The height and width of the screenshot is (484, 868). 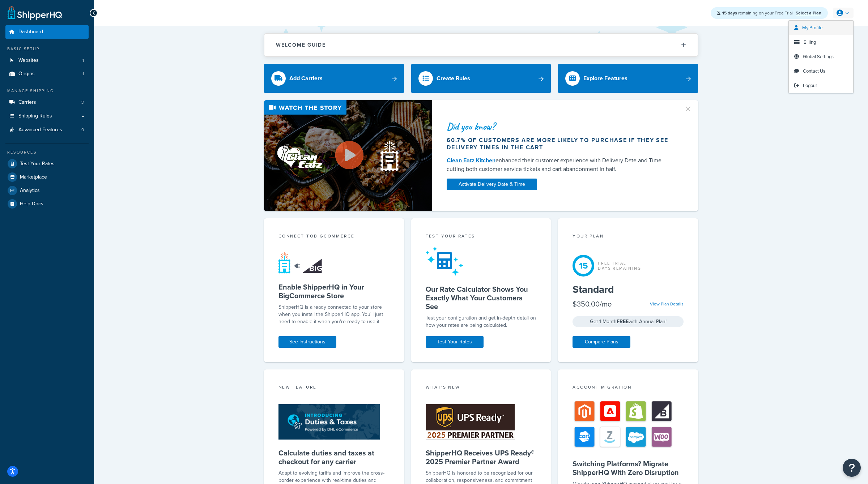 What do you see at coordinates (605, 78) in the screenshot?
I see `div: Explore Features` at bounding box center [605, 78].